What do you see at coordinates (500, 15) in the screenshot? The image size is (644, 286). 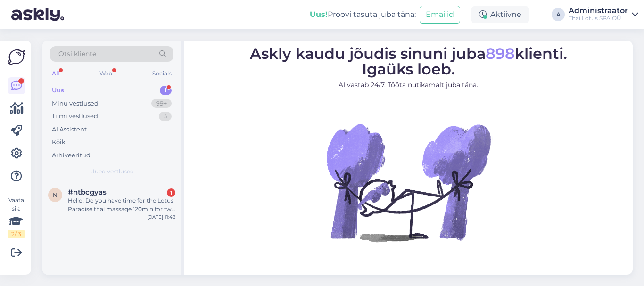 I see `div: Aktiivne` at bounding box center [500, 15].